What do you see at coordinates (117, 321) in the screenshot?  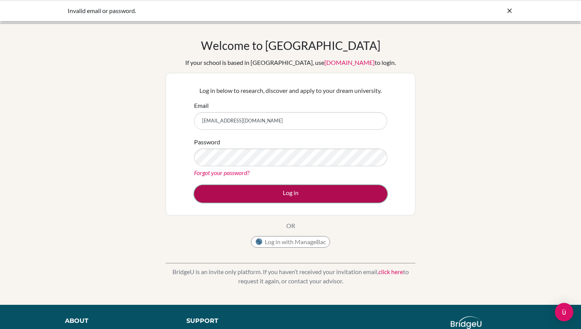 I see `div: About` at bounding box center [117, 321].